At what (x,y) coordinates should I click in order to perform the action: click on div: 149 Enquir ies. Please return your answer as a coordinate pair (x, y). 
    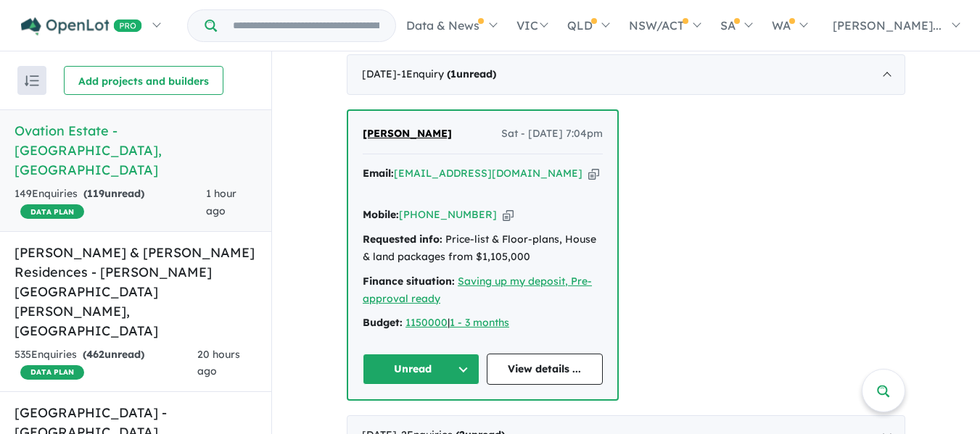
    Looking at the image, I should click on (111, 203).